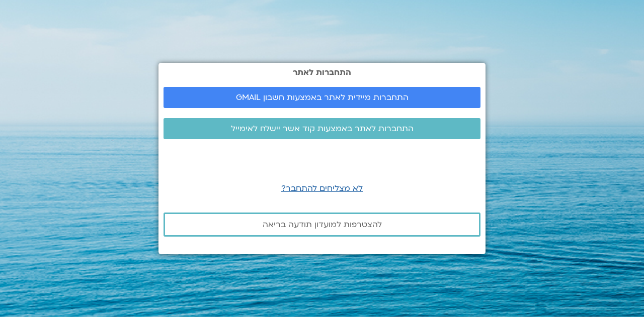 The height and width of the screenshot is (317, 644). What do you see at coordinates (322, 129) in the screenshot?
I see `a: התחברות לאתר באמצעות קוד אשר יישלח לאימייל` at bounding box center [322, 129].